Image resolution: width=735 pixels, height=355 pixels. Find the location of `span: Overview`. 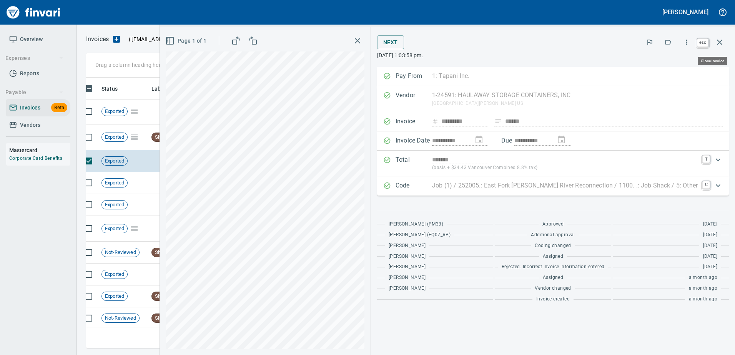

span: Overview is located at coordinates (31, 39).